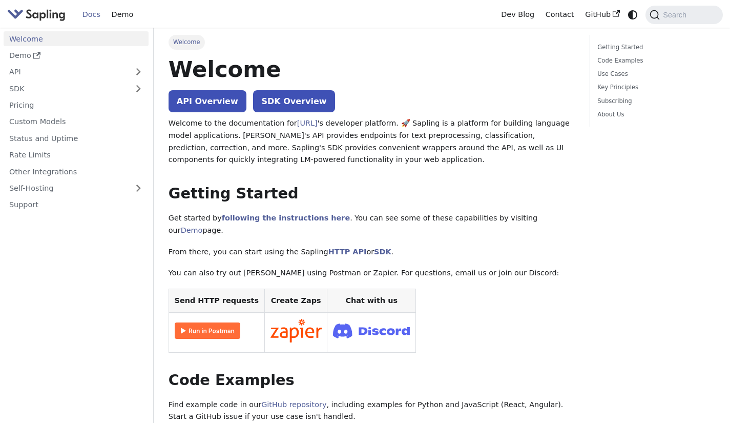  What do you see at coordinates (66, 72) in the screenshot?
I see `a: API` at bounding box center [66, 72].